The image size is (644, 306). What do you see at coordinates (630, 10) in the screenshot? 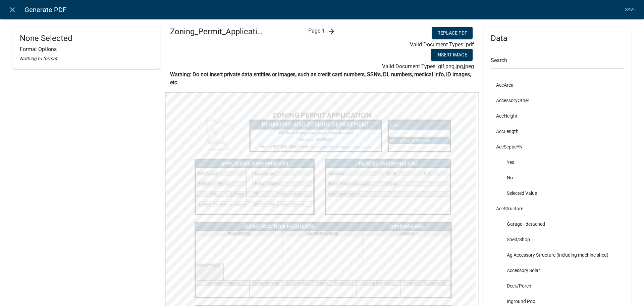
I see `a: Save` at bounding box center [630, 10].